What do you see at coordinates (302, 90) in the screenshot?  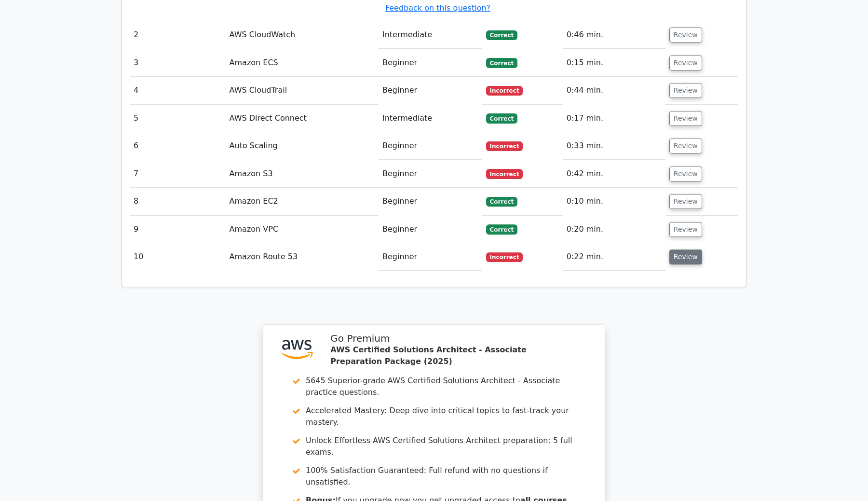 I see `td: AWS CloudTrail` at bounding box center [302, 90].